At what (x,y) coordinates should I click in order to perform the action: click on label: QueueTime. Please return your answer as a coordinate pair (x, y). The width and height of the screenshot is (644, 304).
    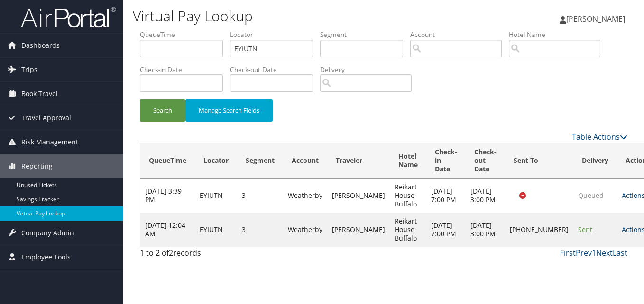
    Looking at the image, I should click on (185, 34).